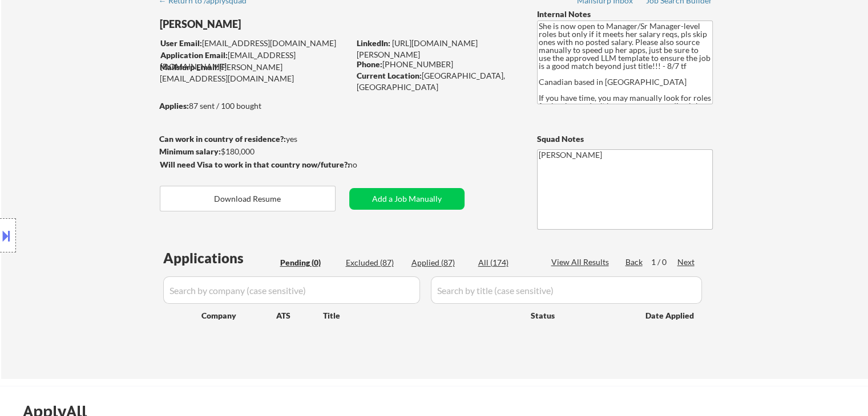 This screenshot has height=416, width=868. What do you see at coordinates (189, 67) in the screenshot?
I see `strong: Mailslurp Email:` at bounding box center [189, 67].